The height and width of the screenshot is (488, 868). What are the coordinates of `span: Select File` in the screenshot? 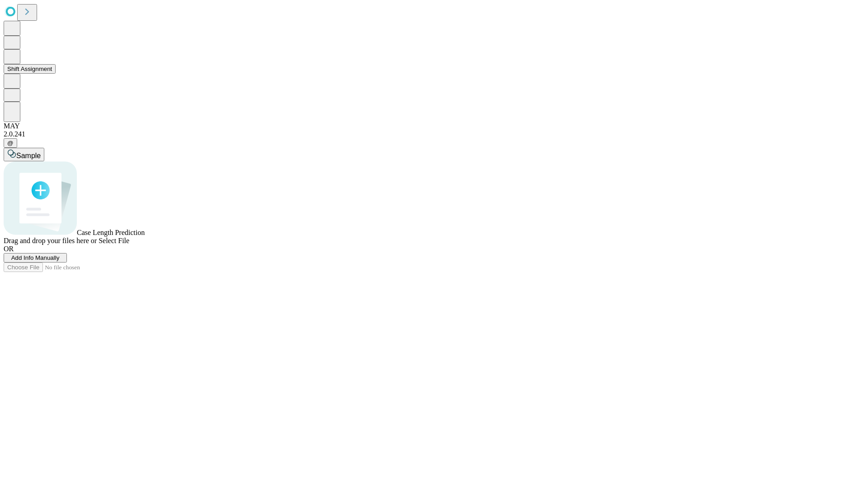 It's located at (114, 240).